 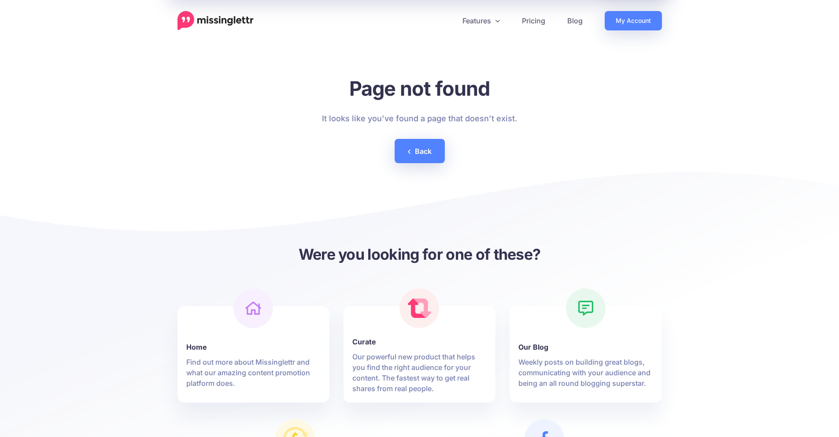 What do you see at coordinates (481, 21) in the screenshot?
I see `a: Features` at bounding box center [481, 21].